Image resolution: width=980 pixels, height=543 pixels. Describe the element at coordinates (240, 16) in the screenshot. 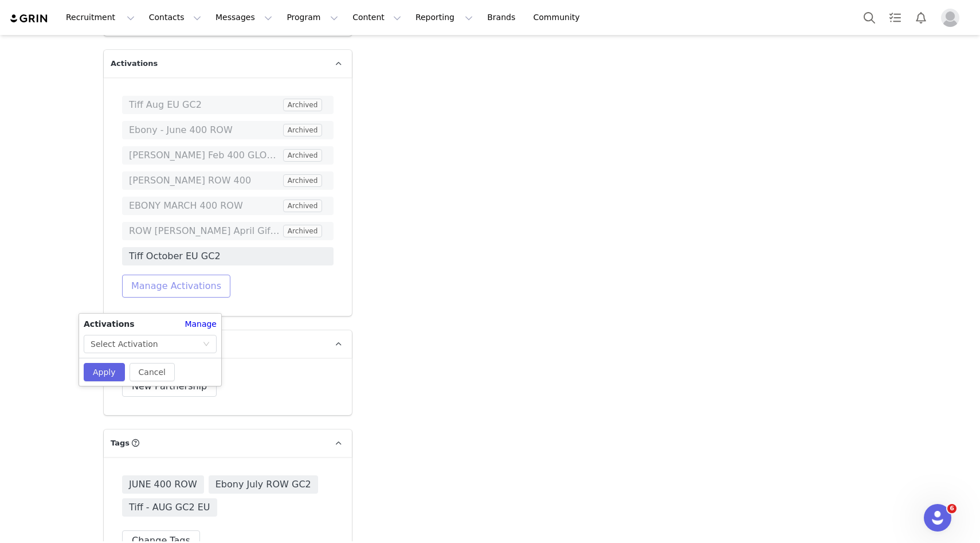

I see `body: Rich Text Area. Press ALT-0 for help.` at that location.